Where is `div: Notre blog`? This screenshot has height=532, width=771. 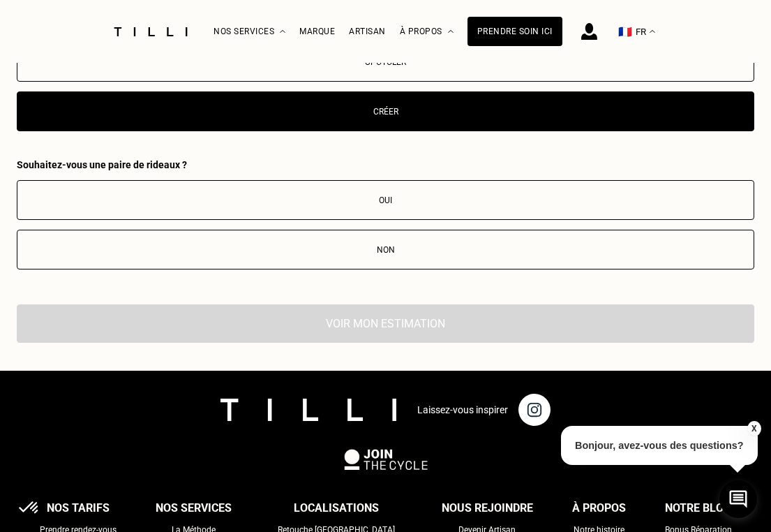 div: Notre blog is located at coordinates (698, 508).